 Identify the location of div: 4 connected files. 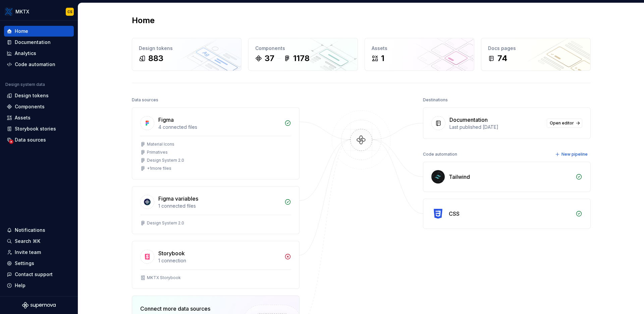
(219, 127).